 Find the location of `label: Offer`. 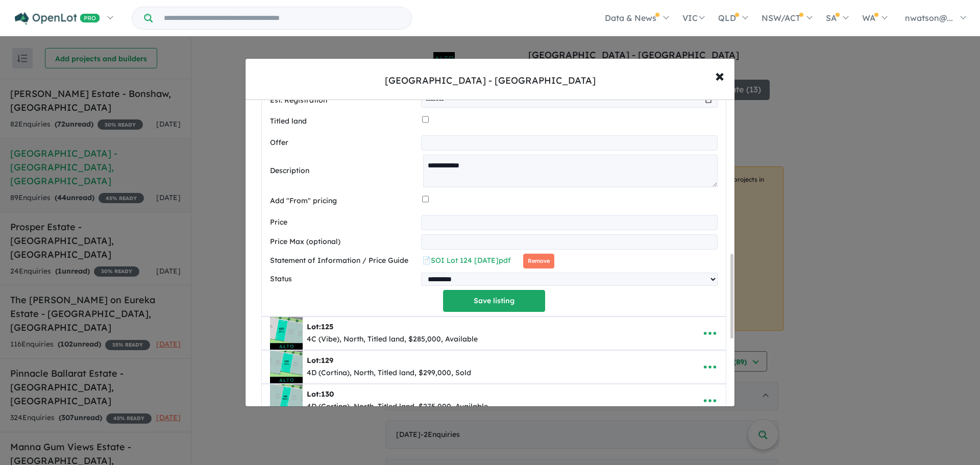

label: Offer is located at coordinates (344, 143).